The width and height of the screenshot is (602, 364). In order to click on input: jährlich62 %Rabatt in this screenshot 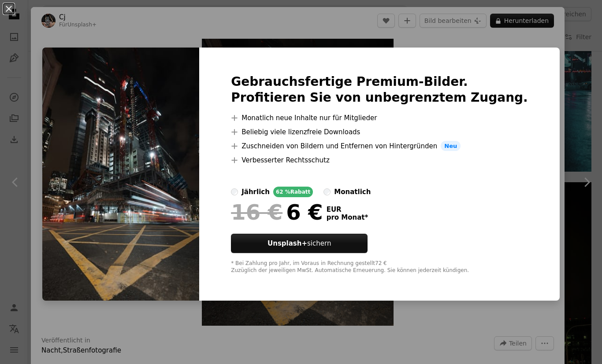, I will do `click(234, 192)`.